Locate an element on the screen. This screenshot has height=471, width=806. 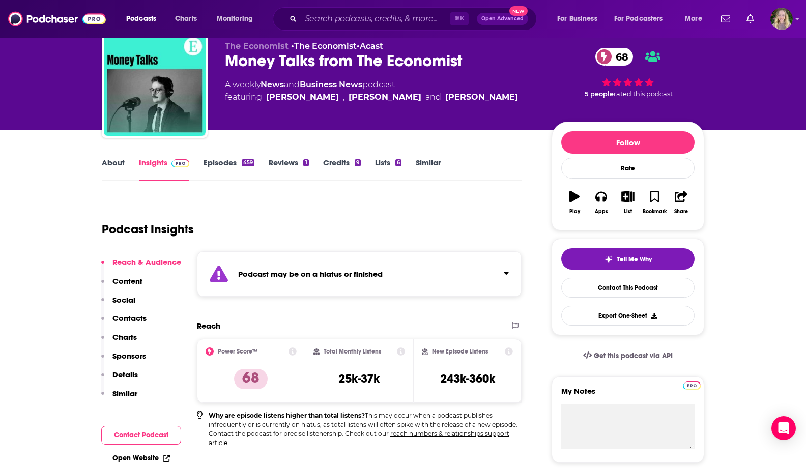
input: Search podcasts, credits, & more... is located at coordinates (375, 19).